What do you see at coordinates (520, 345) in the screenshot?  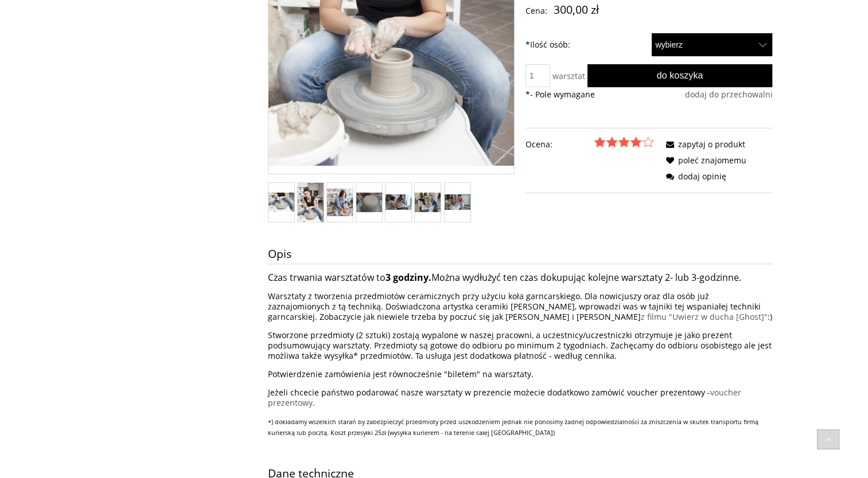 I see `p: Stworzone przedmioty (2 sztuki) zostają wypalone w naszej pracowni, a uczestnicy/uczestniczki otr...` at bounding box center [520, 345].